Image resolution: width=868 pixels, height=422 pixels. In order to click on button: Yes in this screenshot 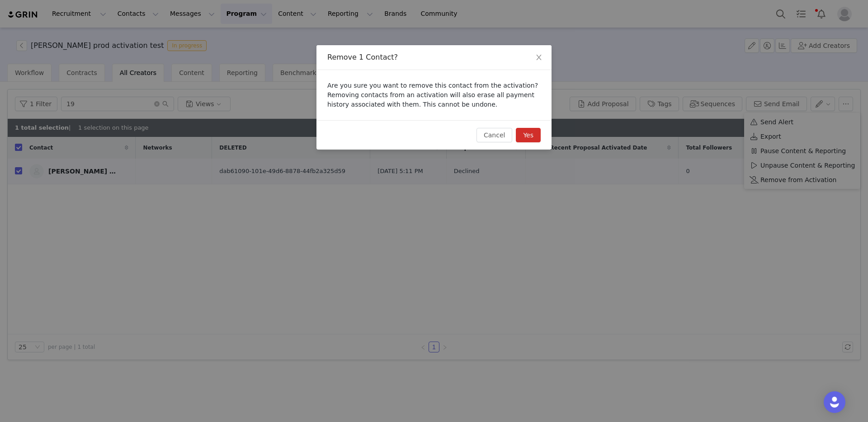, I will do `click(528, 135)`.